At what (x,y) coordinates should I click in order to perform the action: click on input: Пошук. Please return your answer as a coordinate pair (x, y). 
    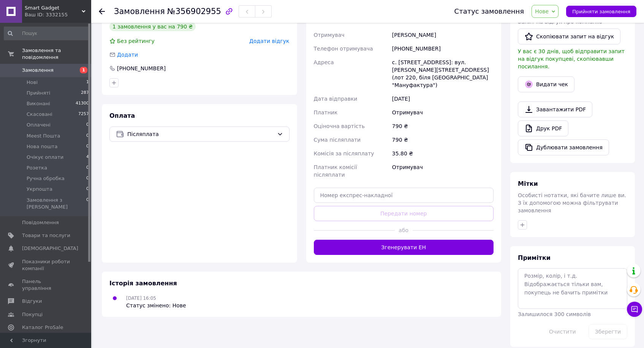
    Looking at the image, I should click on (47, 33).